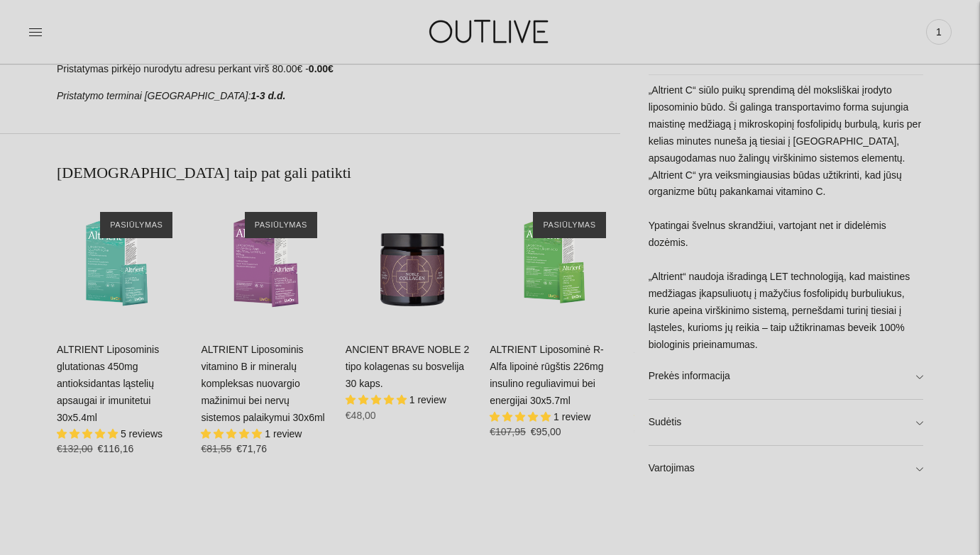 This screenshot has width=980, height=555. What do you see at coordinates (141, 434) in the screenshot?
I see `span: 5 reviews` at bounding box center [141, 434].